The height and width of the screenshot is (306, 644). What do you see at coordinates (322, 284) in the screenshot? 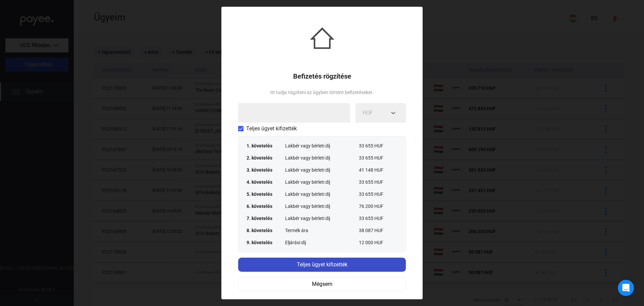
I see `div: Mégsem` at bounding box center [322, 284].